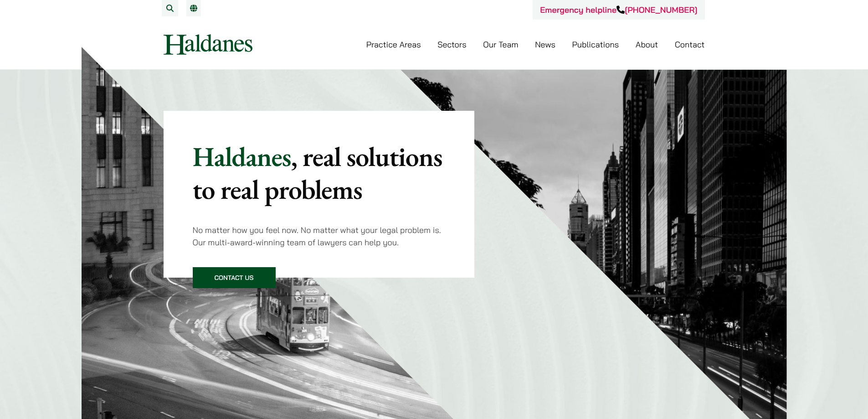  I want to click on a: Contact Us, so click(234, 278).